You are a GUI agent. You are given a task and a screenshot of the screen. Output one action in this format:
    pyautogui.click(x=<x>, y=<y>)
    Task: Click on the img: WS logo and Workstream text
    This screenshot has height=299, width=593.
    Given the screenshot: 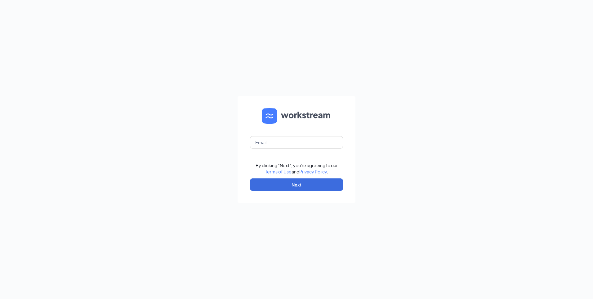 What is the action you would take?
    pyautogui.click(x=297, y=116)
    